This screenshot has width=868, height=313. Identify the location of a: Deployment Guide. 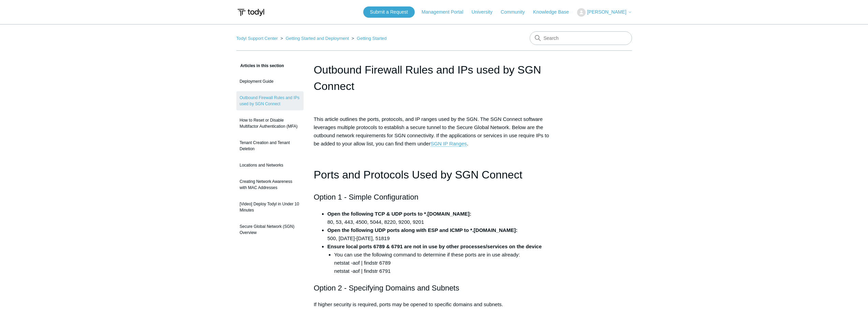
(269, 81).